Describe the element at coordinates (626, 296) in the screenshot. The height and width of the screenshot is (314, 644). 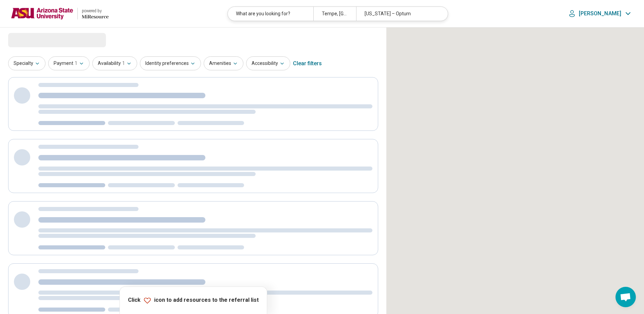
I see `a: Open chat` at that location.